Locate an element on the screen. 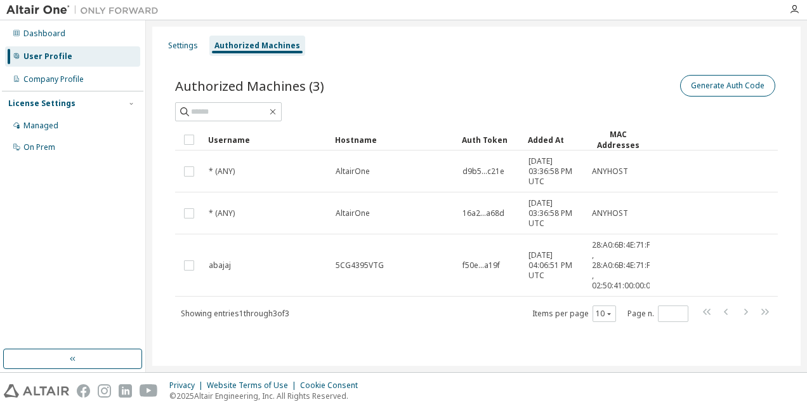  div: Cookie Consent is located at coordinates (333, 385).